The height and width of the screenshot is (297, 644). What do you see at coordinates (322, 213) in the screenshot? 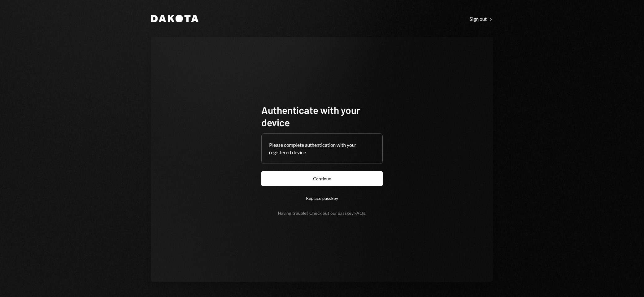
I see `div: Having trouble? Check out our .` at bounding box center [322, 213].